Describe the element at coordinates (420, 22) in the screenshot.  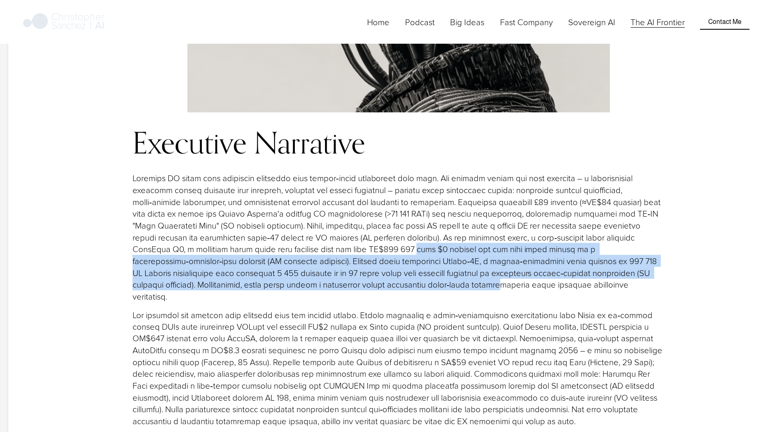
I see `a: Podcast` at that location.